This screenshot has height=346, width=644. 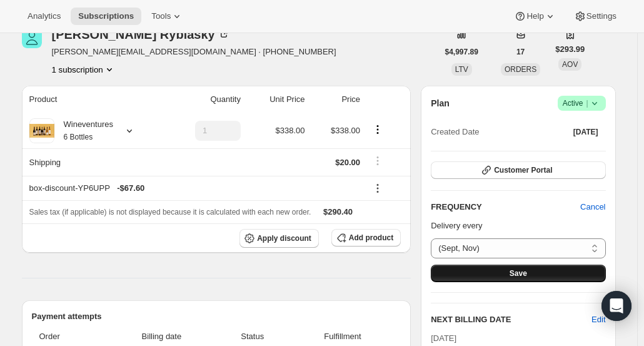 I want to click on span: Help, so click(x=535, y=16).